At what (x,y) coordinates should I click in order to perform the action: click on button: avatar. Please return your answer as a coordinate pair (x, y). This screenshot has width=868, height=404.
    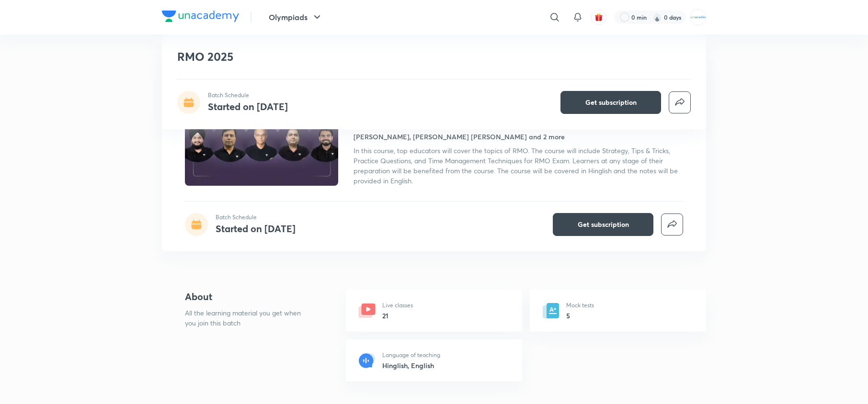
    Looking at the image, I should click on (598, 17).